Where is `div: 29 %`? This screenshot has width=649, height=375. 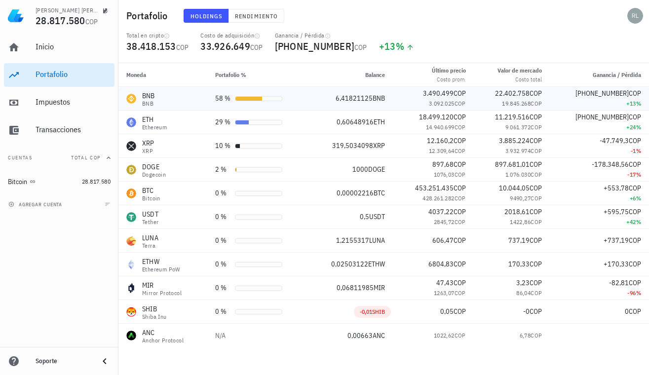 div: 29 % is located at coordinates (223, 122).